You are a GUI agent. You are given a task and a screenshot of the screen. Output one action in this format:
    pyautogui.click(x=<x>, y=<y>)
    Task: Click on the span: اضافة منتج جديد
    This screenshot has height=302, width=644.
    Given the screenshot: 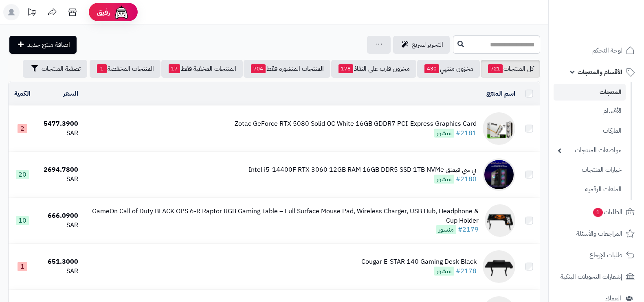 What is the action you would take?
    pyautogui.click(x=49, y=45)
    